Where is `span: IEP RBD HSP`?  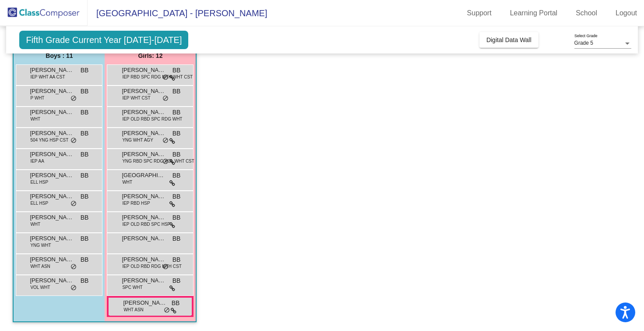
span: IEP RBD HSP is located at coordinates (136, 203).